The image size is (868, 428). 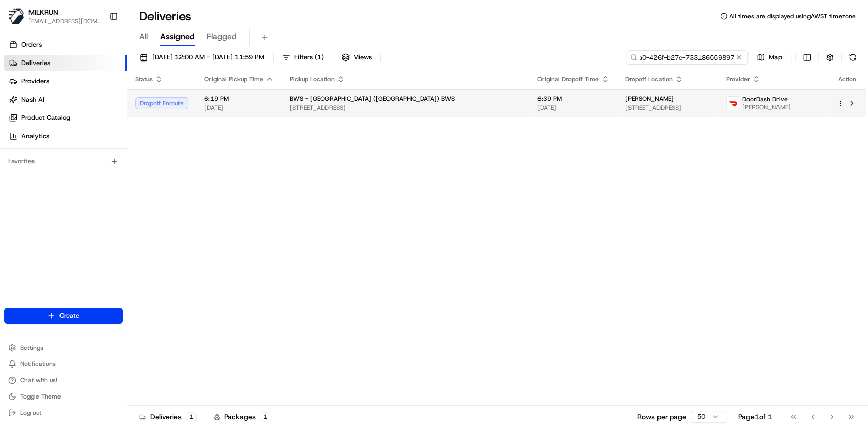 I want to click on span: Filters, so click(x=309, y=57).